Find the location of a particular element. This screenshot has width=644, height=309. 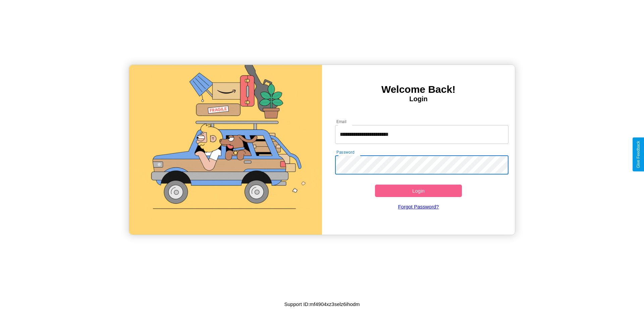

label: Password is located at coordinates (346, 152).